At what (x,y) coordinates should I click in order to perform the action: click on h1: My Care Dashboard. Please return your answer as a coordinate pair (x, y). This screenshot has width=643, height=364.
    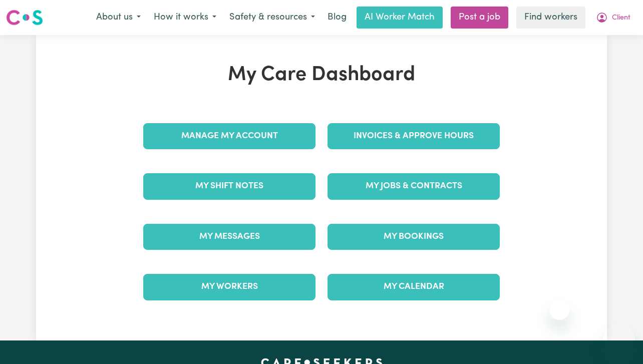
    Looking at the image, I should click on (322, 75).